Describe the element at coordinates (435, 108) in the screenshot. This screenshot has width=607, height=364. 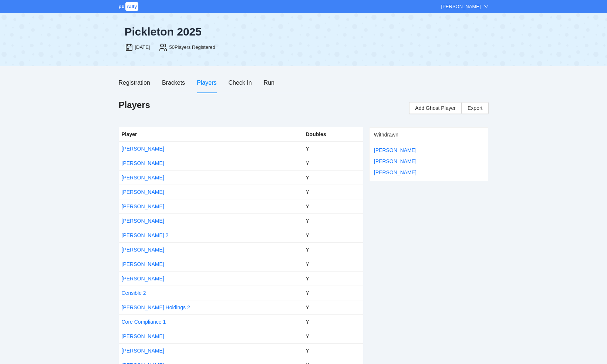
I see `button: Add Ghost Player` at that location.